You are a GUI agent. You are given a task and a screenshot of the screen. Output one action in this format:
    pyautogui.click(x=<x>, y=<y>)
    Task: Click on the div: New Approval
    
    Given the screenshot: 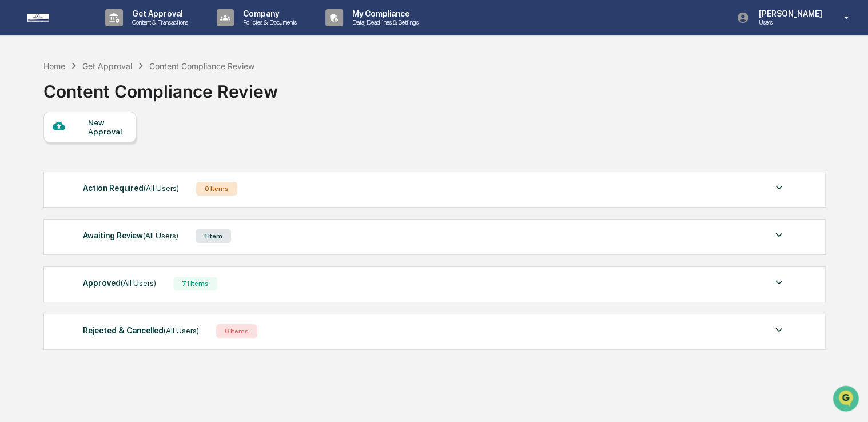 What is the action you would take?
    pyautogui.click(x=107, y=127)
    